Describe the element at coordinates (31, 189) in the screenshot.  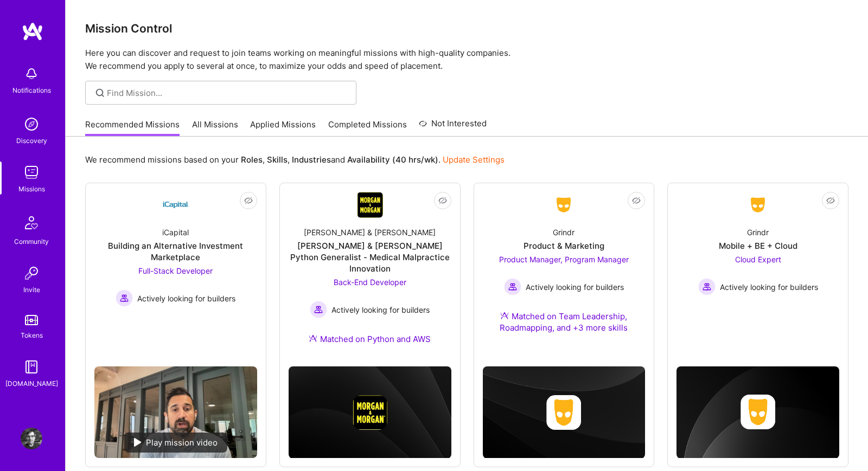
I see `div: Missions` at that location.